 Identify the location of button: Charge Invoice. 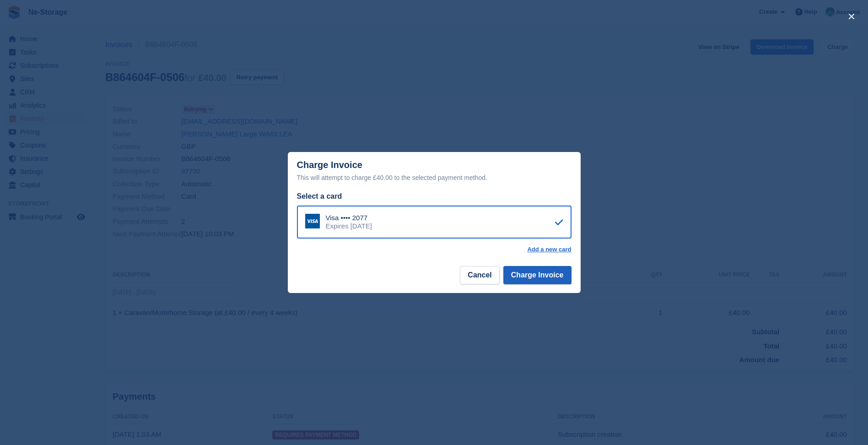
(537, 275).